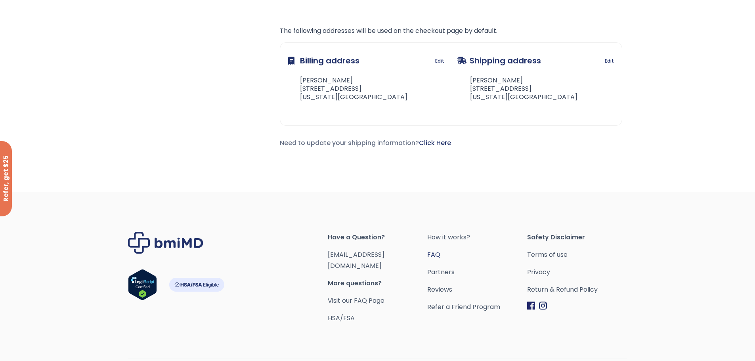 The image size is (755, 361). What do you see at coordinates (142, 286) in the screenshot?
I see `a: Verify LegitScript Approval for www.bmimd.com` at bounding box center [142, 286].